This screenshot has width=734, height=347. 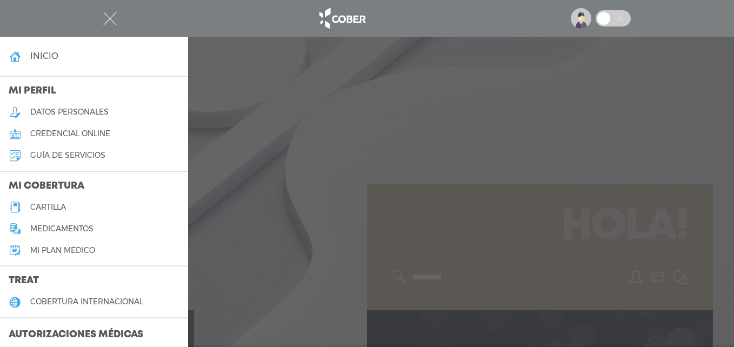 I want to click on img: Cober_menu-close-white.svg, so click(x=110, y=18).